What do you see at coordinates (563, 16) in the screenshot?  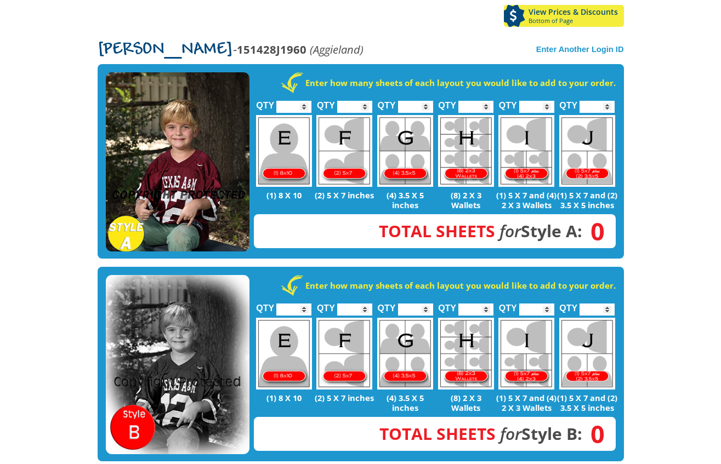 I see `a: View Prices & DiscountsBottom of Page` at bounding box center [563, 16].